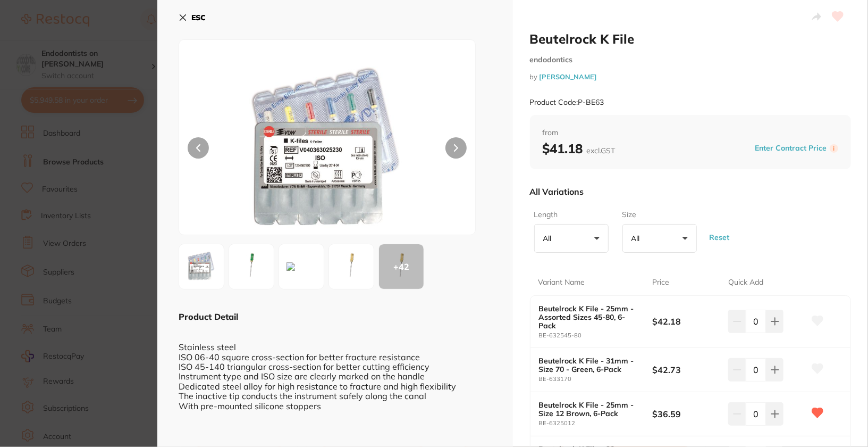 The image size is (868, 447). I want to click on button: Reset, so click(719, 237).